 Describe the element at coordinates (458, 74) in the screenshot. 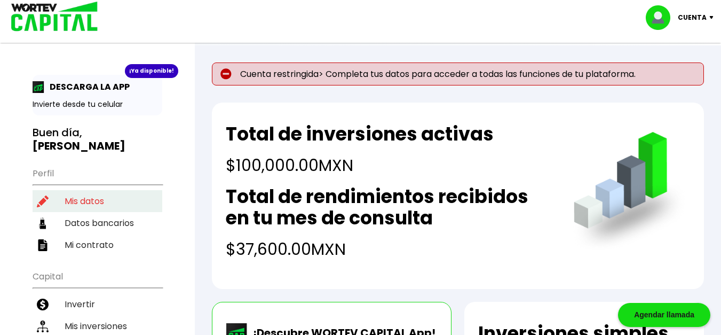

I see `p: Cuenta restringida> Completa tus datos para acceder a todas las funciones de tu plataforma.` at that location.